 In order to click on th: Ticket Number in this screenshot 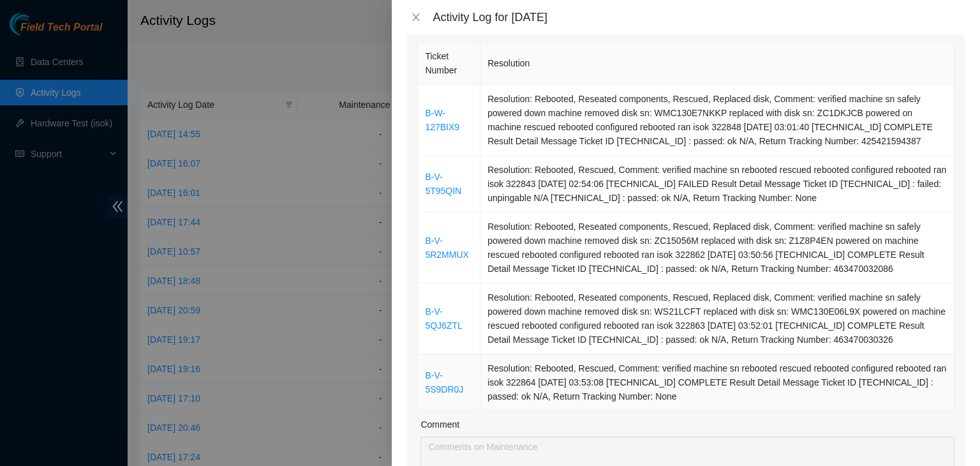, I will do `click(449, 64)`.